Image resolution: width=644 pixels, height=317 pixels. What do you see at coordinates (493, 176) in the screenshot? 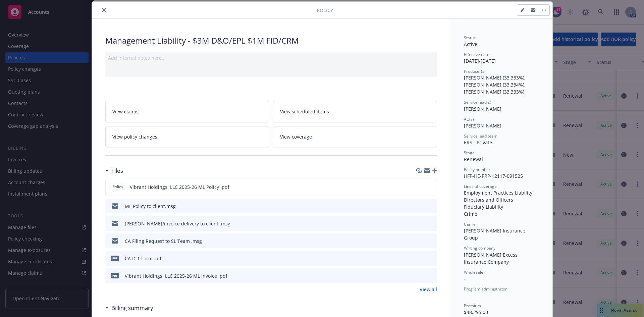
I see `span: HFP-HE-PRP-12117-091525` at bounding box center [493, 176].